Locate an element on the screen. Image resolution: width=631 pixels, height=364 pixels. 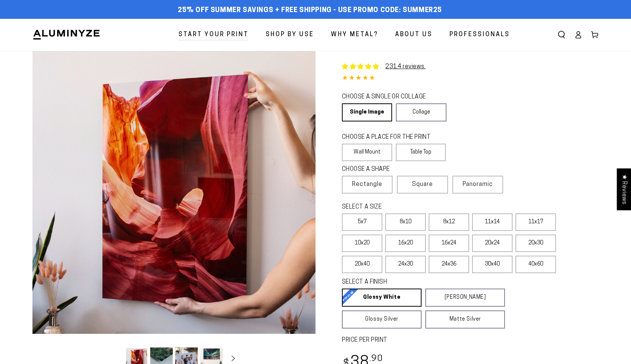
label: 8x10 is located at coordinates (405, 222).